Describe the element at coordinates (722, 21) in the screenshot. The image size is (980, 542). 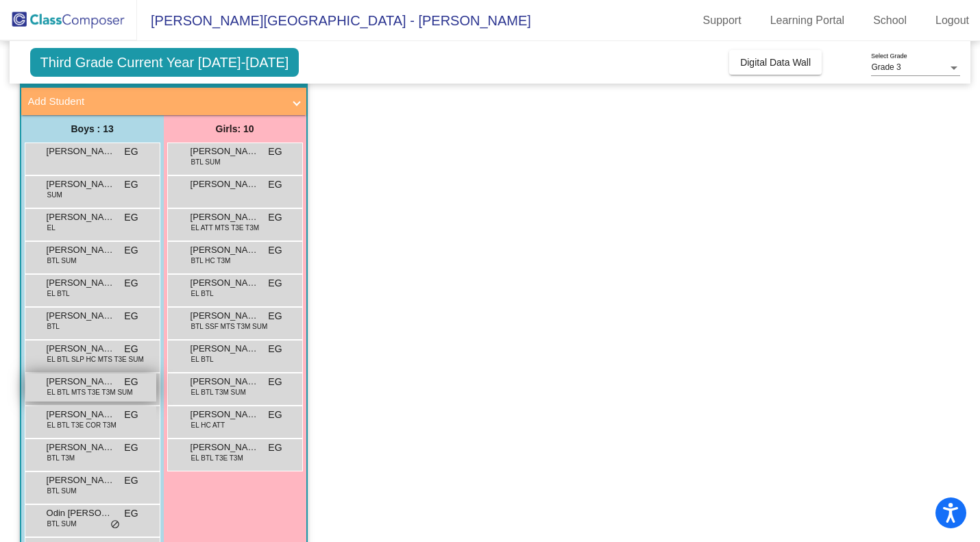
I see `a: Support` at that location.